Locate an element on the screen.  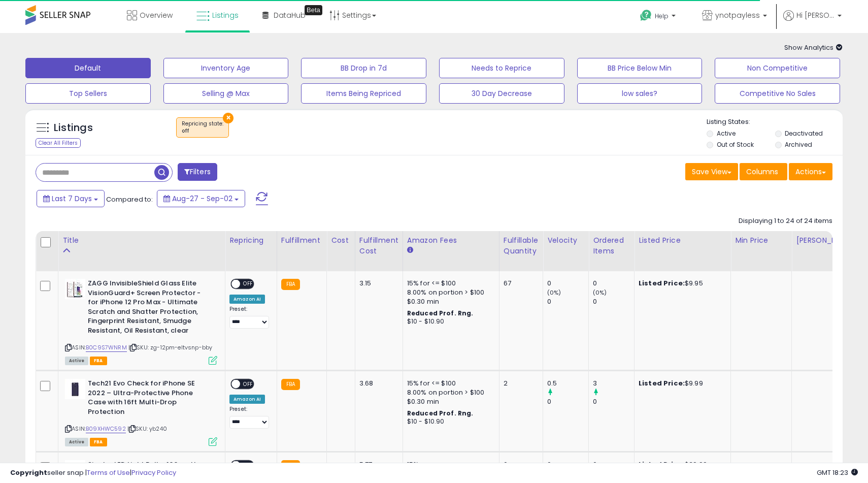
a: Help is located at coordinates (659, 17).